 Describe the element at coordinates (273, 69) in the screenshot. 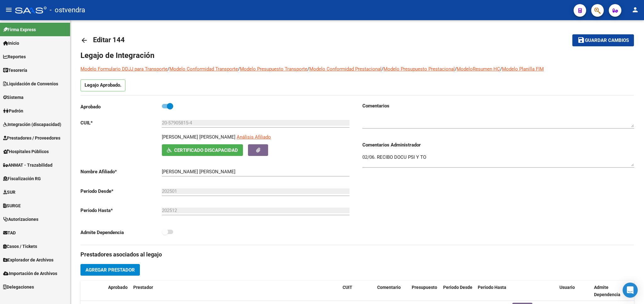

I see `a: Modelo Presupuesto Transporte` at that location.